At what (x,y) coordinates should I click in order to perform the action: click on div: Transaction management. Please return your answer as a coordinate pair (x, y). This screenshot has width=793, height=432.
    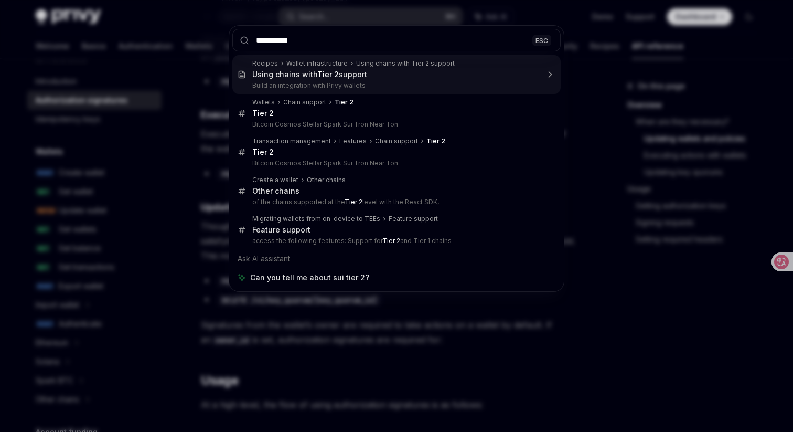
    Looking at the image, I should click on (292, 141).